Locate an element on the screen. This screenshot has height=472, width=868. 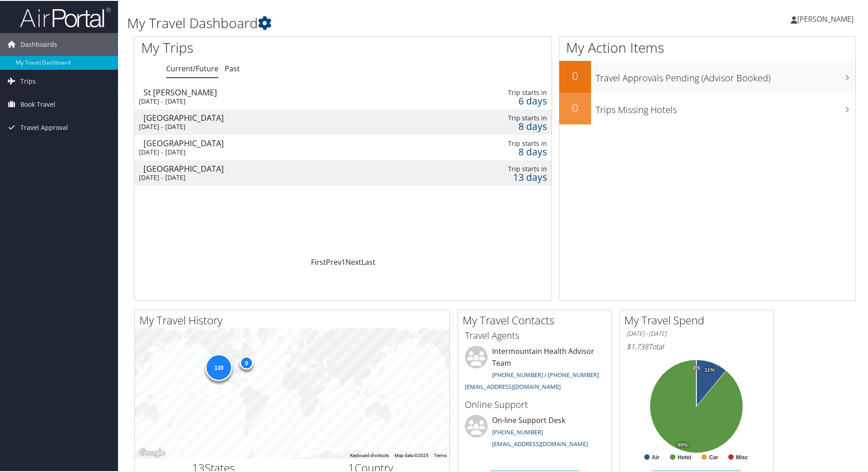
h6: Total is located at coordinates (696, 346).